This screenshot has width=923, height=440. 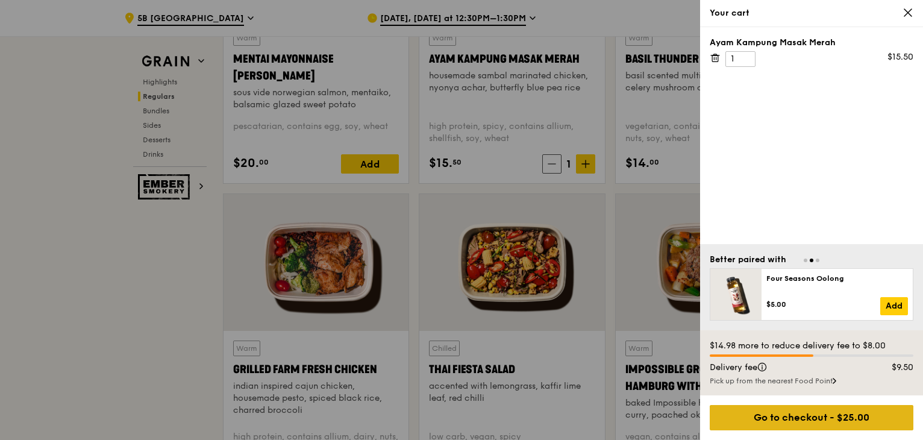 What do you see at coordinates (836, 278) in the screenshot?
I see `div: Four Seasons Oolong` at bounding box center [836, 278].